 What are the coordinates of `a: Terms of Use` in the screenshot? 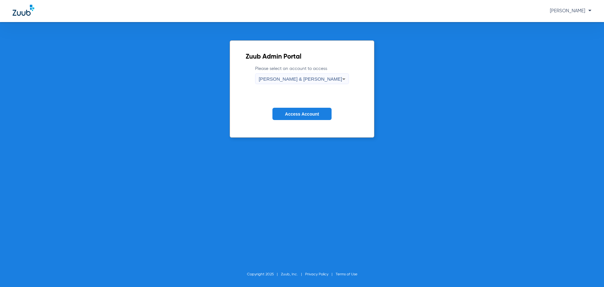 It's located at (347, 274).